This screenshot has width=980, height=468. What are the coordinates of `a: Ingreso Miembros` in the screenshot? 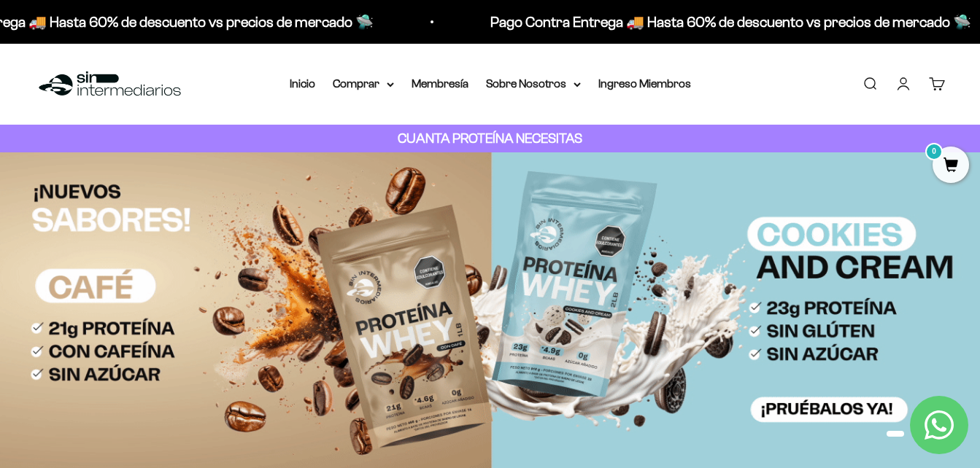 It's located at (644, 84).